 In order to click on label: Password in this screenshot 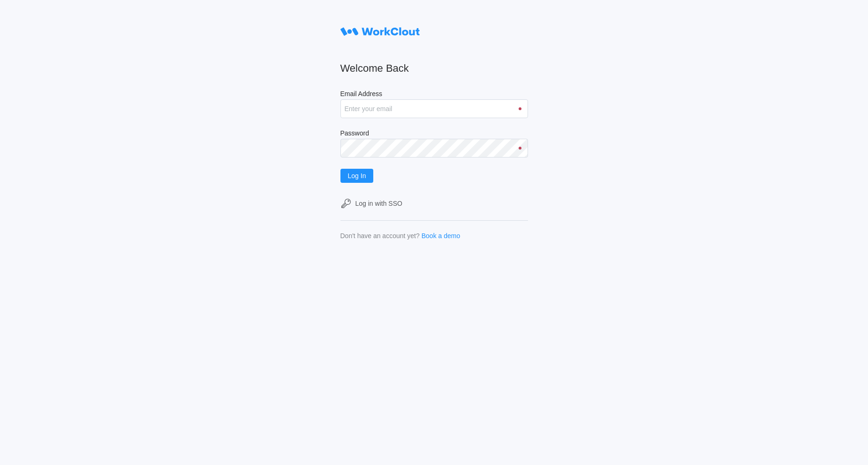, I will do `click(434, 134)`.